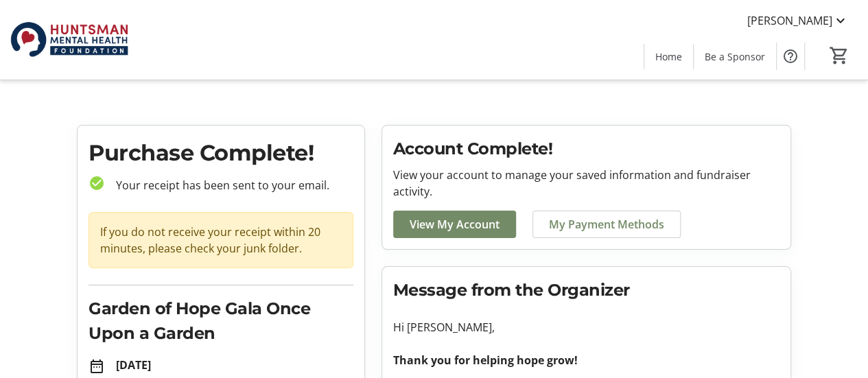 This screenshot has width=868, height=378. Describe the element at coordinates (69, 40) in the screenshot. I see `img: Huntsman Mental Health Foundation's Logo` at that location.